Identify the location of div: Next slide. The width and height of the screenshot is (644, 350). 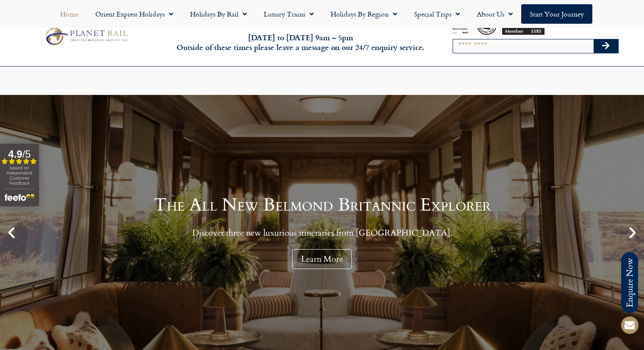
(633, 233).